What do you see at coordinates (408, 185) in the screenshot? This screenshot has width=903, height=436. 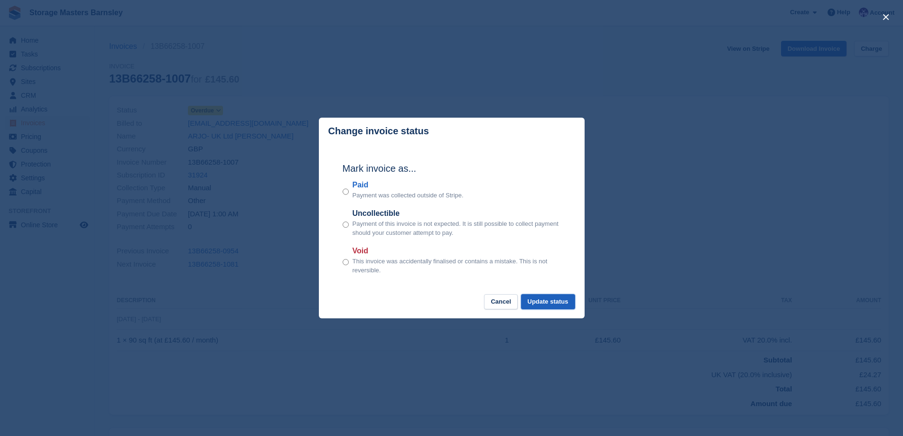 I see `label: Paid` at bounding box center [408, 185].